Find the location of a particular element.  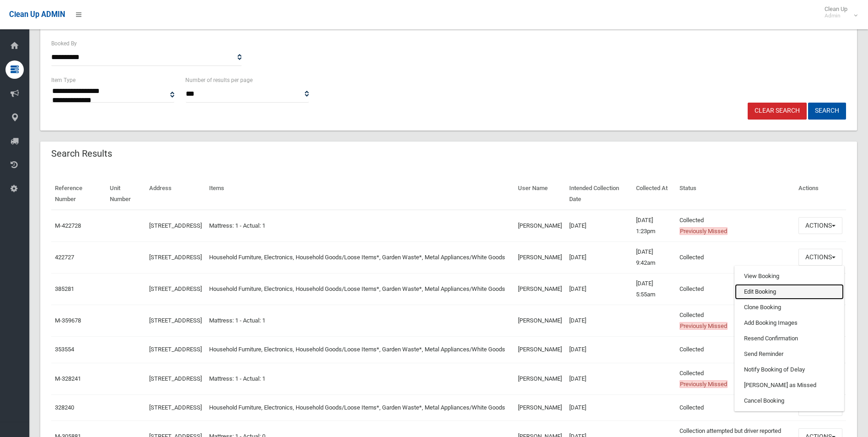

a: Clone Booking is located at coordinates (789, 308).